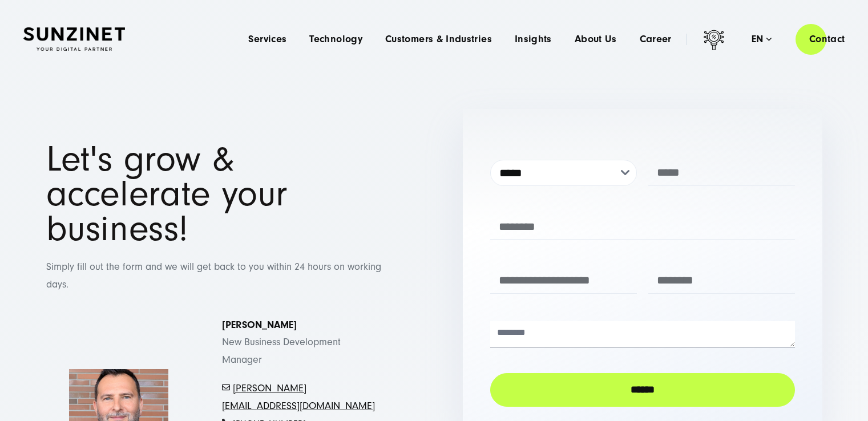  Describe the element at coordinates (656, 40) in the screenshot. I see `a: Career` at that location.